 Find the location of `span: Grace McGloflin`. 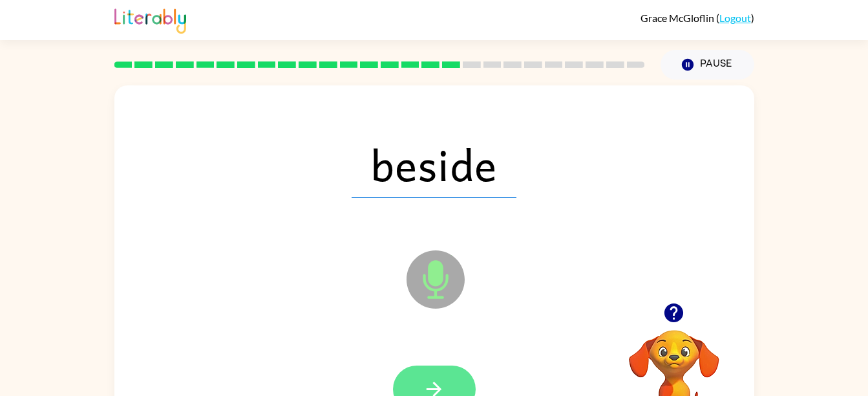

span: Grace McGloflin is located at coordinates (678, 18).